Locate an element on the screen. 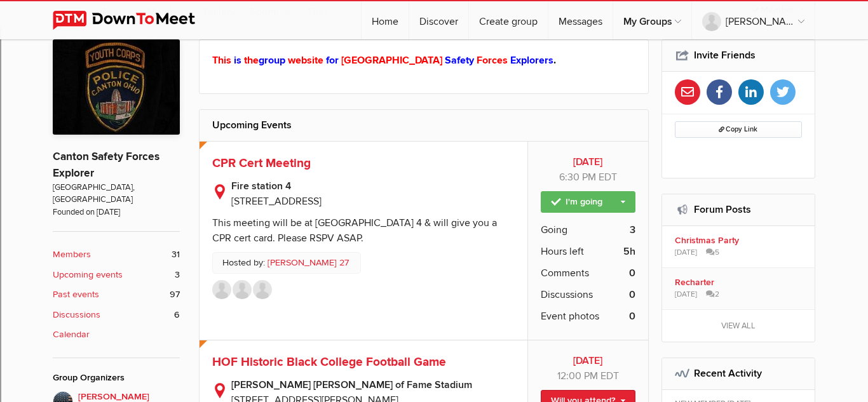 This screenshot has width=868, height=402. b: Recharter is located at coordinates (741, 282).